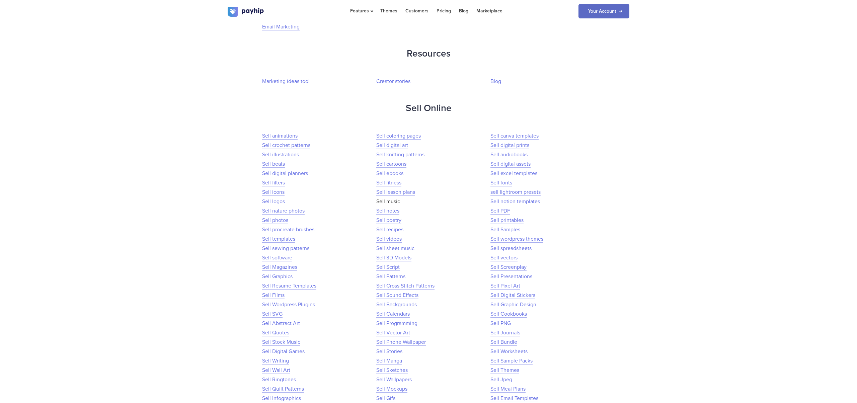  I want to click on a: Sell Bundle, so click(504, 342).